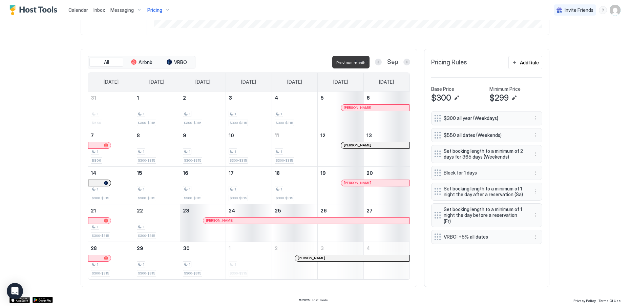  I want to click on span: Pricing, so click(155, 10).